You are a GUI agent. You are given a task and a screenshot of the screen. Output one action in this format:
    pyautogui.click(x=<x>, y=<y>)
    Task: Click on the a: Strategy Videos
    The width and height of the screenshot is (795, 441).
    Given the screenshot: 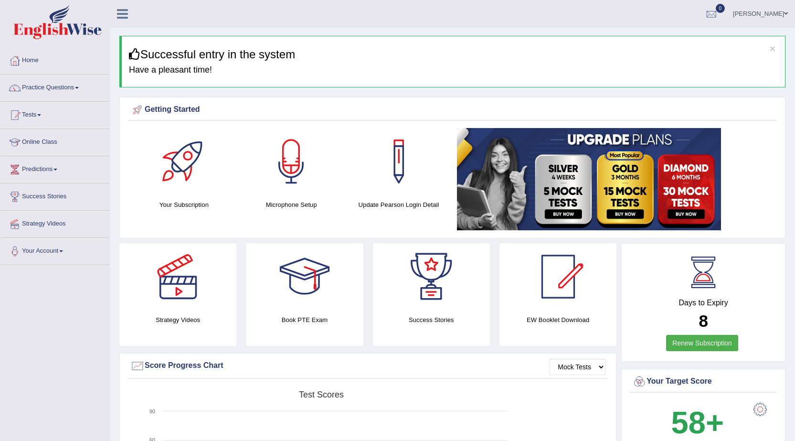 What is the action you would take?
    pyautogui.click(x=55, y=223)
    